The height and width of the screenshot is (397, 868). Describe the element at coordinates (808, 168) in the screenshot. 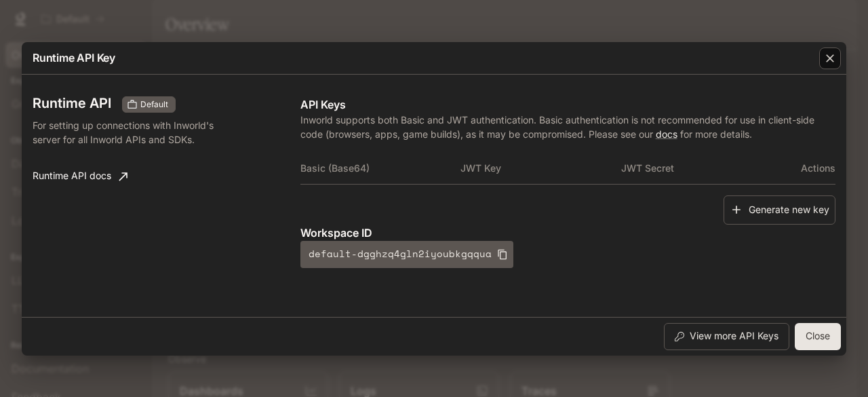

I see `th: Actions` at that location.